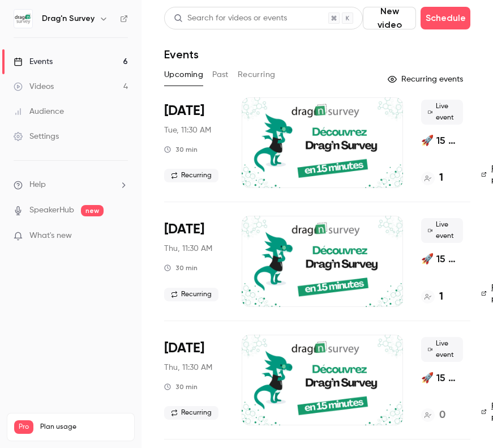 The height and width of the screenshot is (448, 493). I want to click on button: Schedule, so click(445, 18).